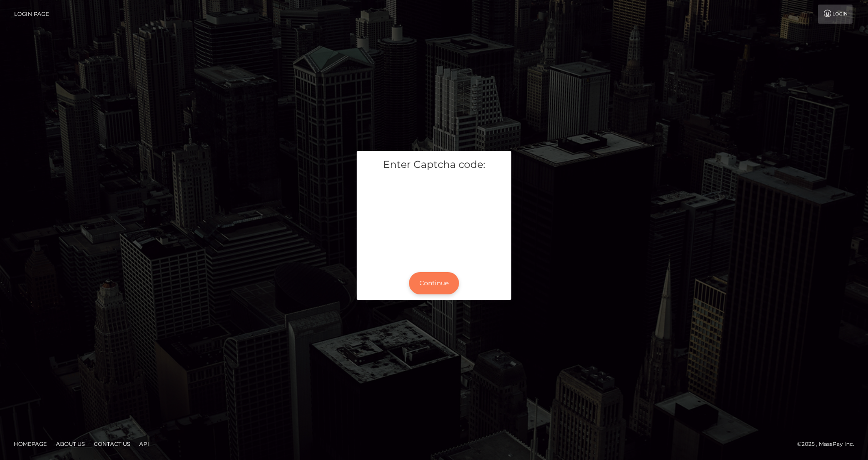 This screenshot has width=868, height=460. Describe the element at coordinates (112, 443) in the screenshot. I see `a: Contact Us` at that location.